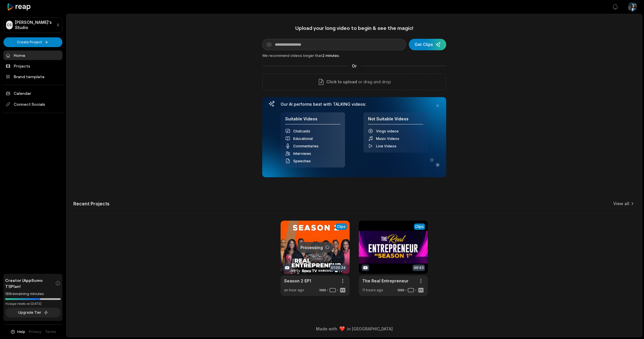 The width and height of the screenshot is (644, 339). I want to click on span: Vlogs videos, so click(388, 131).